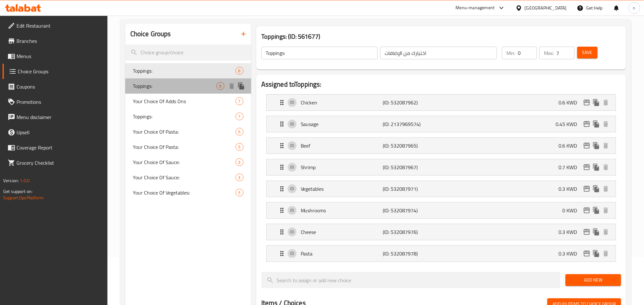 This screenshot has width=644, height=305. Describe the element at coordinates (342, 146) in the screenshot. I see `p: Beef` at that location.